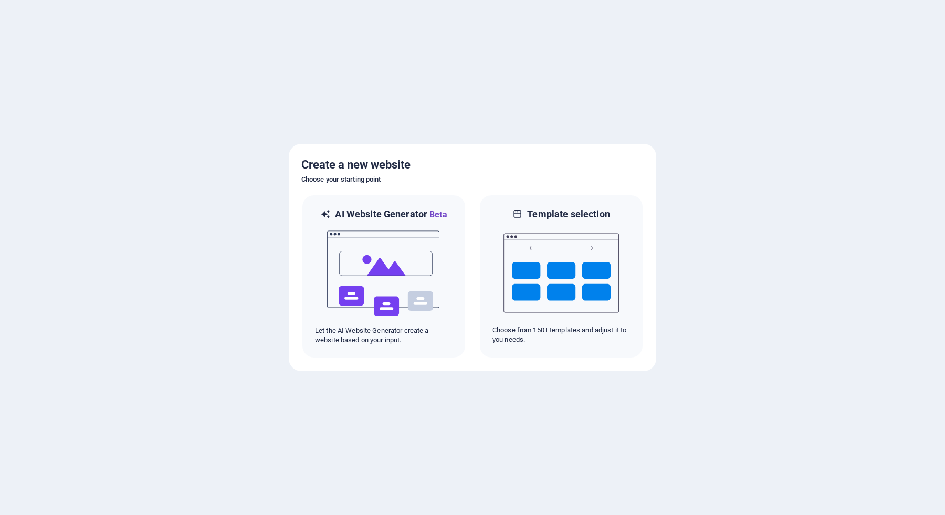 This screenshot has width=945, height=515. What do you see at coordinates (384, 273) in the screenshot?
I see `img: ai` at bounding box center [384, 273].